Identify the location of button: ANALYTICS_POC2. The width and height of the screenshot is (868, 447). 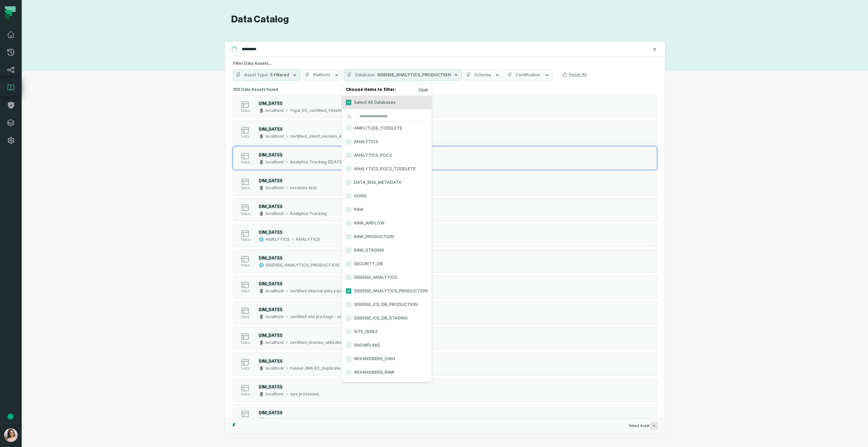
(348, 155).